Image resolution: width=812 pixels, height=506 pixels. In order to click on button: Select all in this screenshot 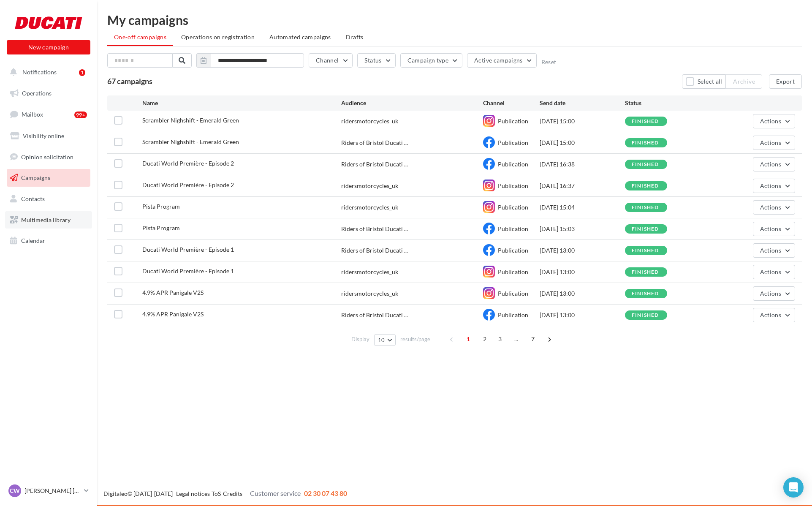, I will do `click(704, 82)`.